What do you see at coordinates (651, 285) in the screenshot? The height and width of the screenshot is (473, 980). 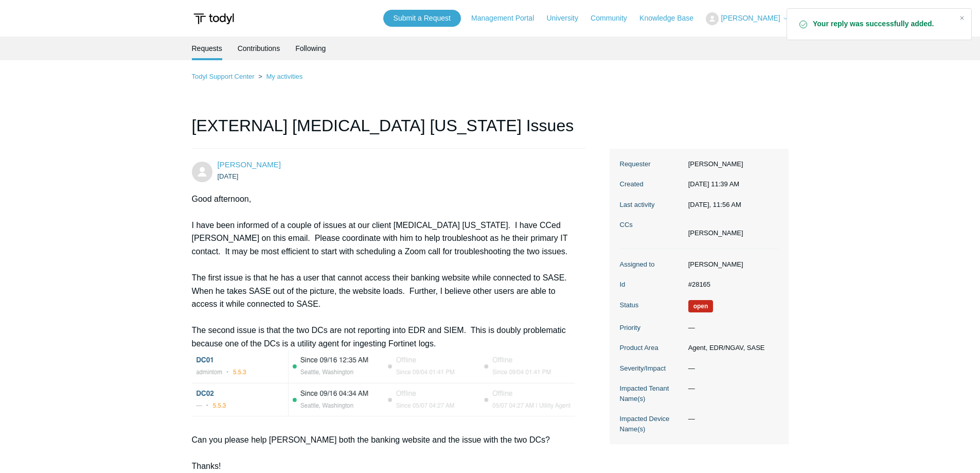 I see `dt: Id` at bounding box center [651, 285].